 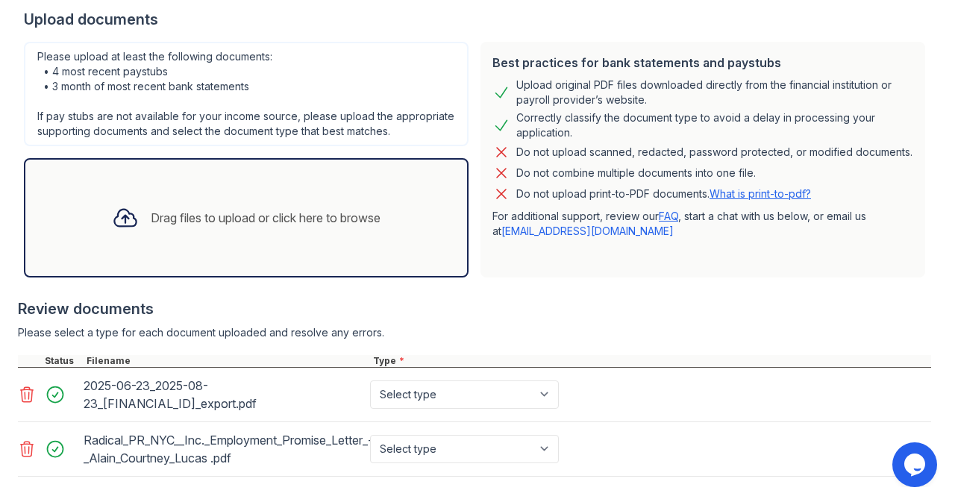 I want to click on div: Filename, so click(x=227, y=361).